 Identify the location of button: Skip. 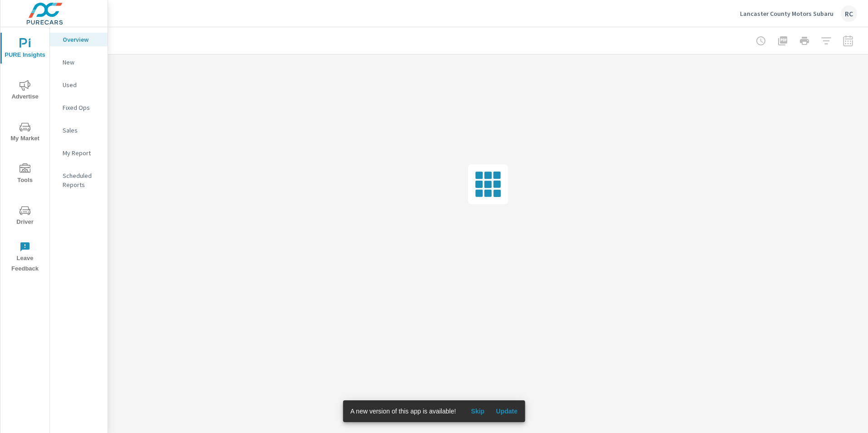
(477, 412).